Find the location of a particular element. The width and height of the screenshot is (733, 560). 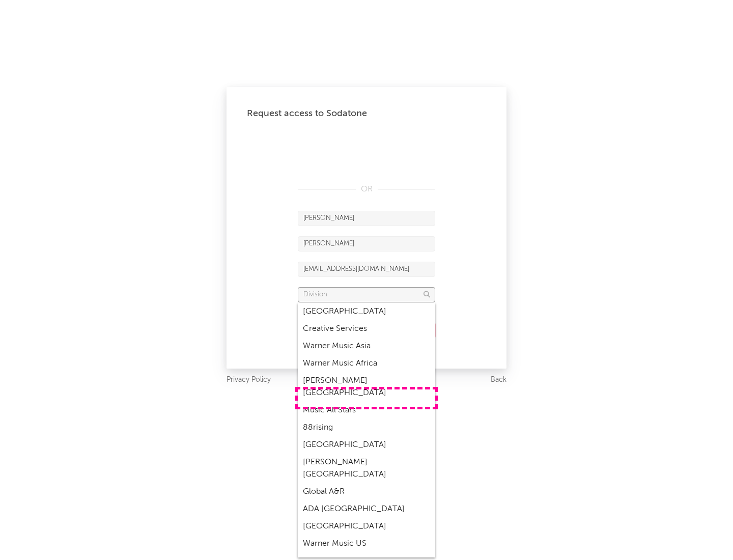

div: 88rising is located at coordinates (367, 428).